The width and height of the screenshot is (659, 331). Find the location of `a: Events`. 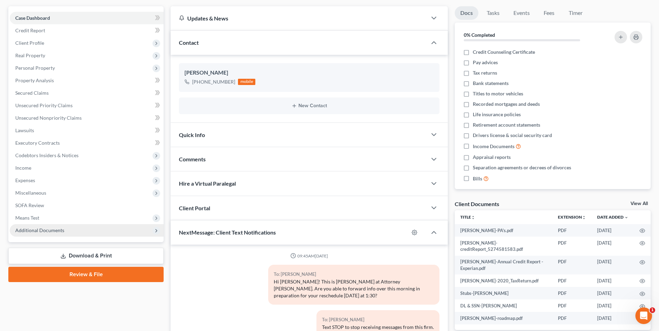

a: Events is located at coordinates (521, 13).